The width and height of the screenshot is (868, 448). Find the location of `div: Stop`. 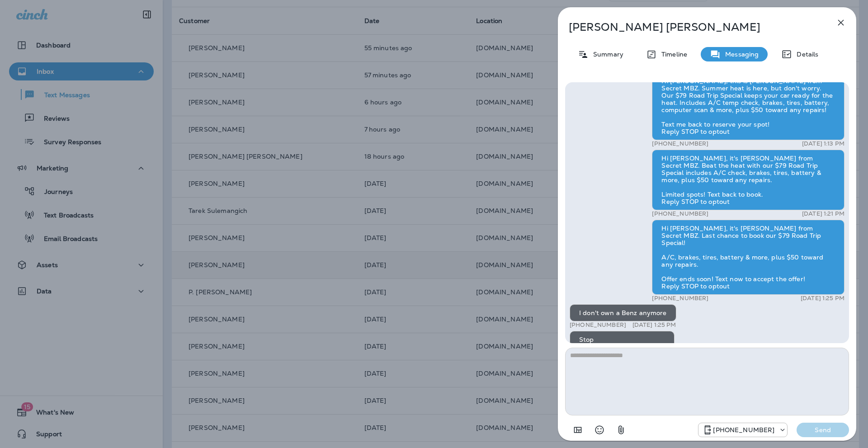

div: Stop is located at coordinates (622, 339).